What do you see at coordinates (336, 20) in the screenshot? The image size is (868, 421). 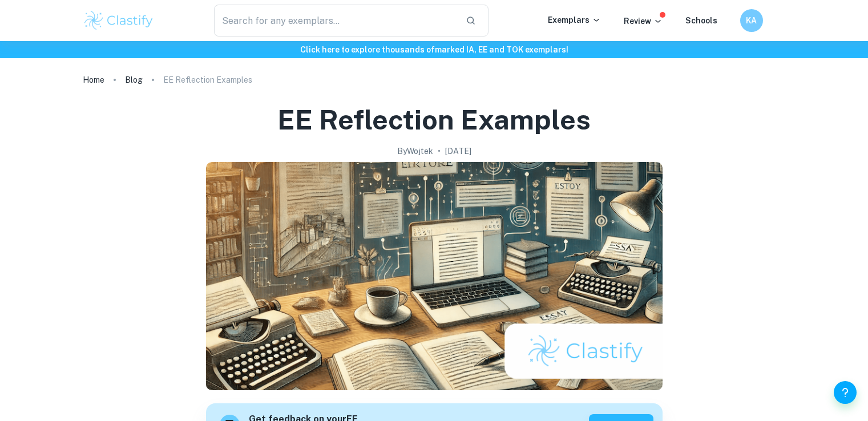 I see `input: Search for any exemplars...` at bounding box center [336, 20].